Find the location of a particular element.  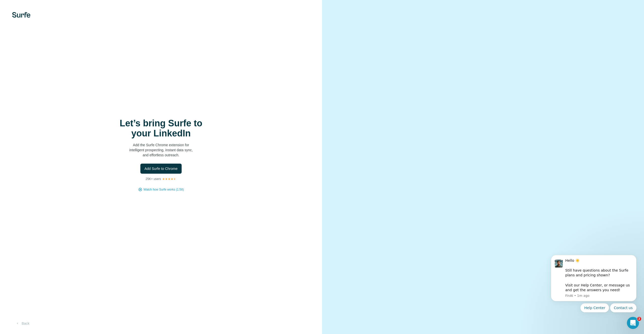

button: Add Surfe to Chrome is located at coordinates (161, 169).